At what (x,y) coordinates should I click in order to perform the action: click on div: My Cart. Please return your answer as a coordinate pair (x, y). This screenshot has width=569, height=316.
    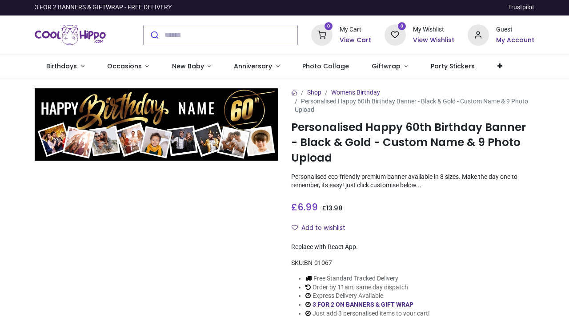
    Looking at the image, I should click on (355, 30).